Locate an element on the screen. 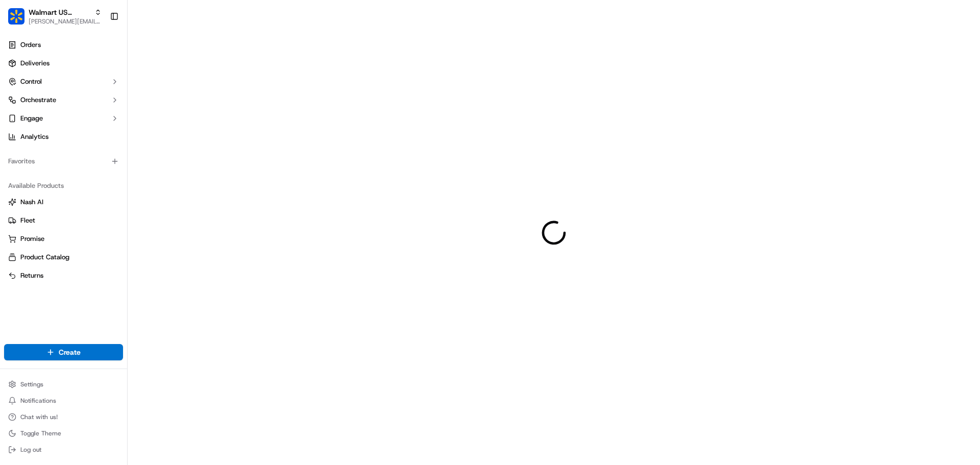 The width and height of the screenshot is (980, 465). button: Control is located at coordinates (64, 82).